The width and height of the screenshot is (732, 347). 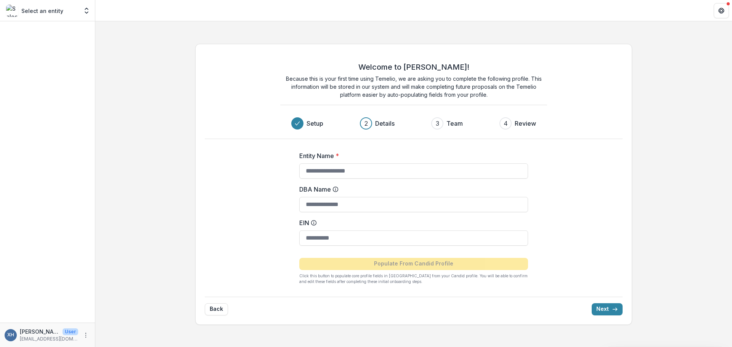 I want to click on button: Next, so click(x=607, y=309).